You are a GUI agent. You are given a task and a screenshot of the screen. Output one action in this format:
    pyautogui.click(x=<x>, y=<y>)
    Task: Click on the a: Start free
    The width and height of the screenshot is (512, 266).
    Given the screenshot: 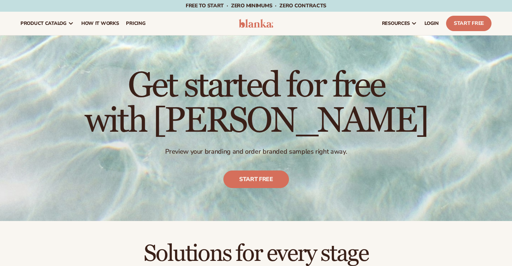 What is the action you would take?
    pyautogui.click(x=256, y=180)
    